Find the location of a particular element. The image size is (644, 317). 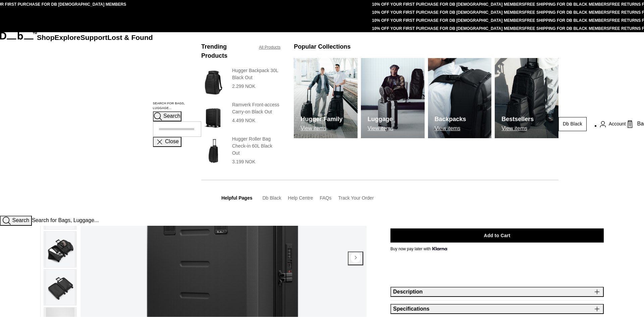

a: Hugger Roller Bag Check-in 60L Black Out Hugger Roller Bag Check-in 60L Black Out 3.199 NOK is located at coordinates (241, 151).